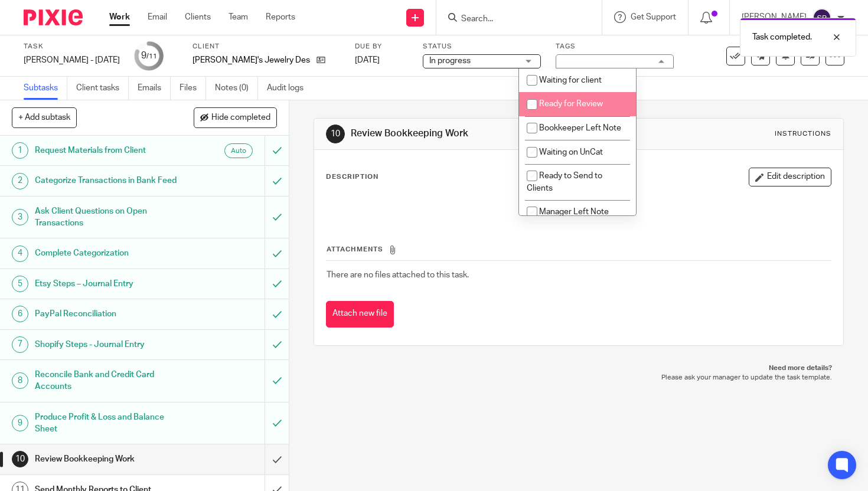  What do you see at coordinates (571, 152) in the screenshot?
I see `span: Waiting on UnCat` at bounding box center [571, 152].